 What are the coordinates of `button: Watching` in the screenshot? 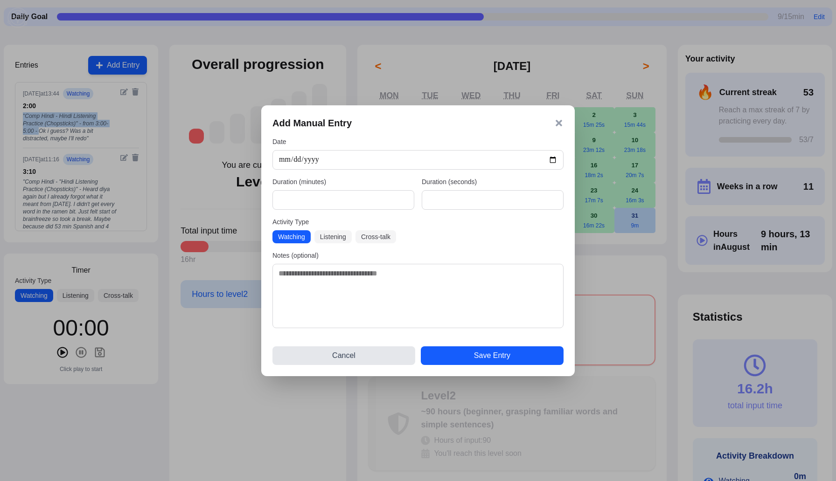 It's located at (291, 237).